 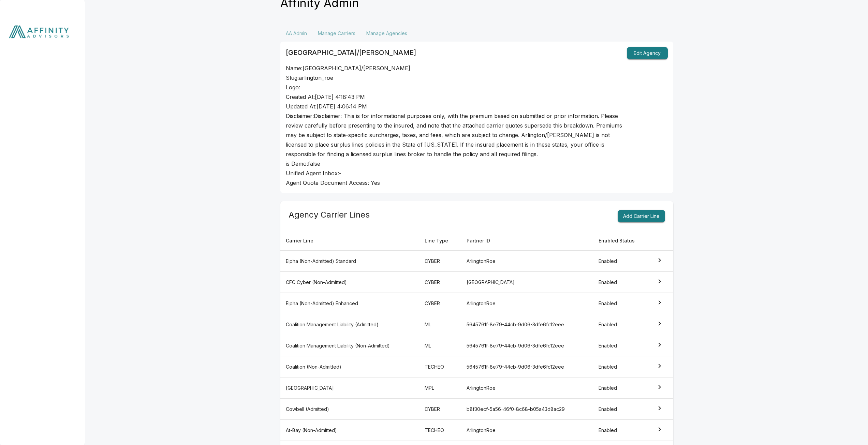 What do you see at coordinates (621, 240) in the screenshot?
I see `th: Enabled Status` at bounding box center [621, 240].